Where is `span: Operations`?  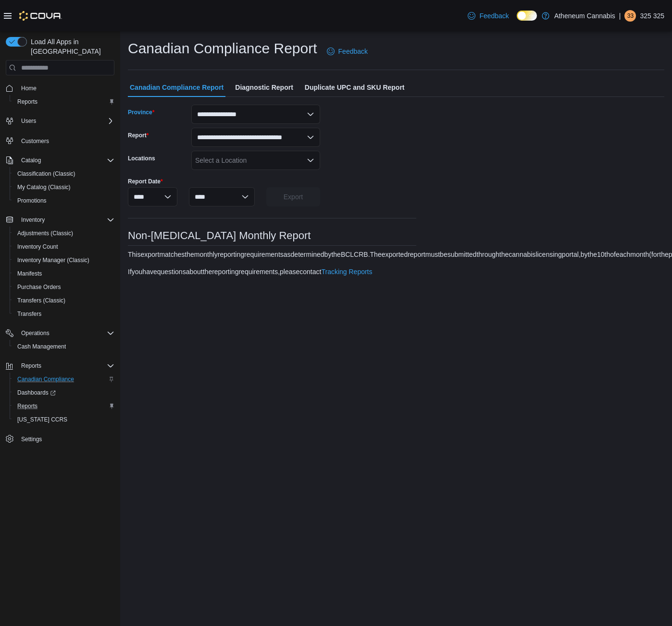
span: Operations is located at coordinates (66, 333).